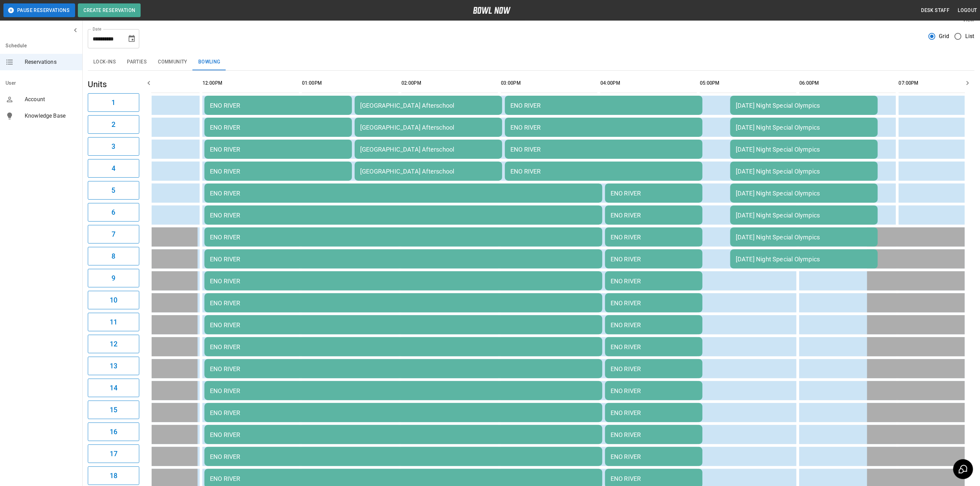 The height and width of the screenshot is (486, 980). What do you see at coordinates (209, 62) in the screenshot?
I see `button: Bowling` at bounding box center [209, 62].